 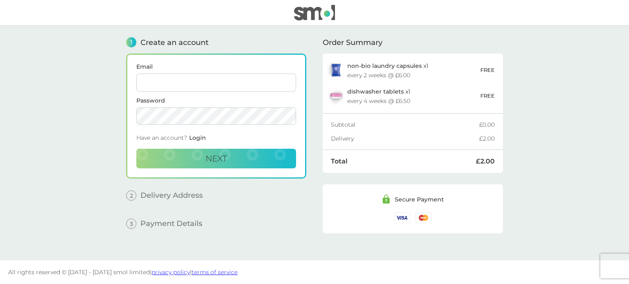 What do you see at coordinates (131, 196) in the screenshot?
I see `span: 2` at bounding box center [131, 196].